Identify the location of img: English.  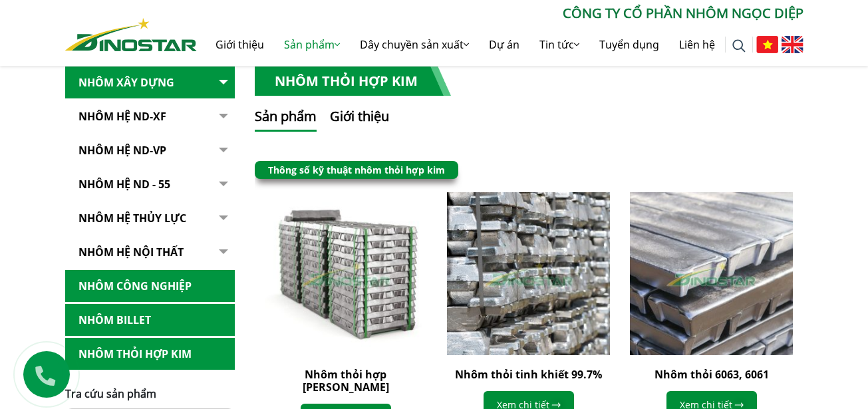
(792, 45).